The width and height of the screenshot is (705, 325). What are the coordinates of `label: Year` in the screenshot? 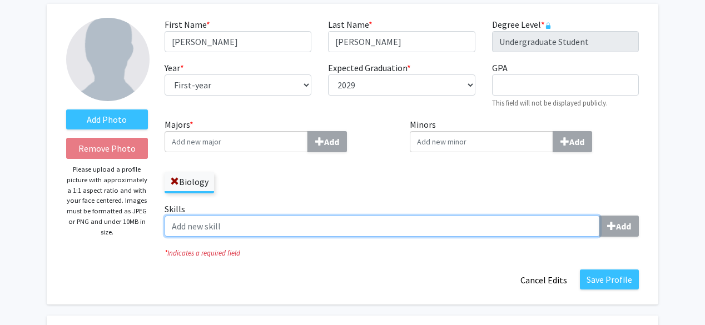 It's located at (174, 68).